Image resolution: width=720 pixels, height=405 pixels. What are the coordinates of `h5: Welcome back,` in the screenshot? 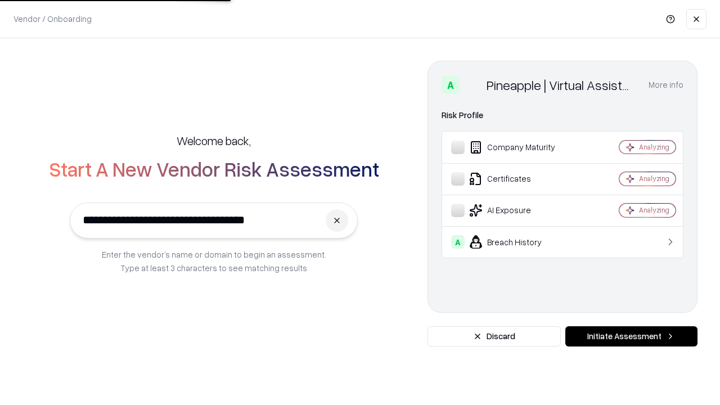 It's located at (214, 141).